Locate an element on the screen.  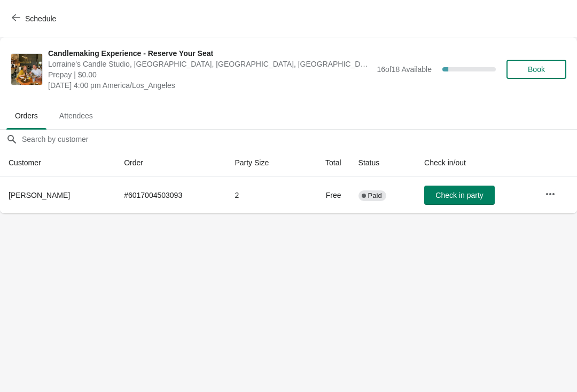
span: Prepay | $0.00 is located at coordinates (210, 75).